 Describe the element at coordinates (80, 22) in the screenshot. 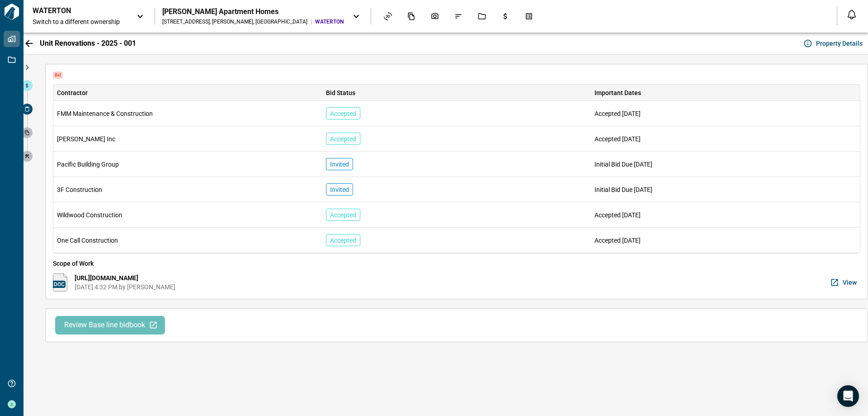

I see `span: Switch to a different ownership` at that location.